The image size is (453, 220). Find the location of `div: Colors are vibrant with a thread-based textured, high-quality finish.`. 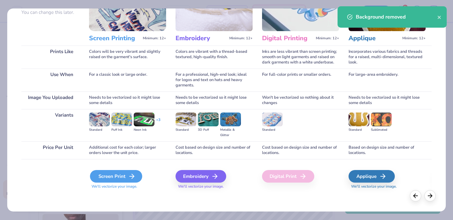

div: Colors are vibrant with a thread-based textured, high-quality finish. is located at coordinates (214, 57).